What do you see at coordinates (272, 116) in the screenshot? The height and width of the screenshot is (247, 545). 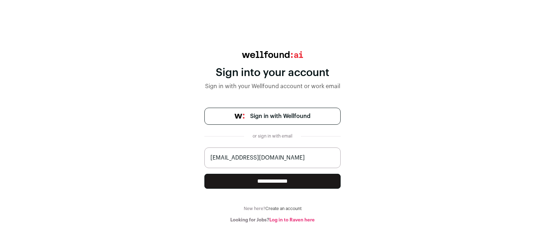 I see `a: Sign in with Wellfound` at bounding box center [272, 116].